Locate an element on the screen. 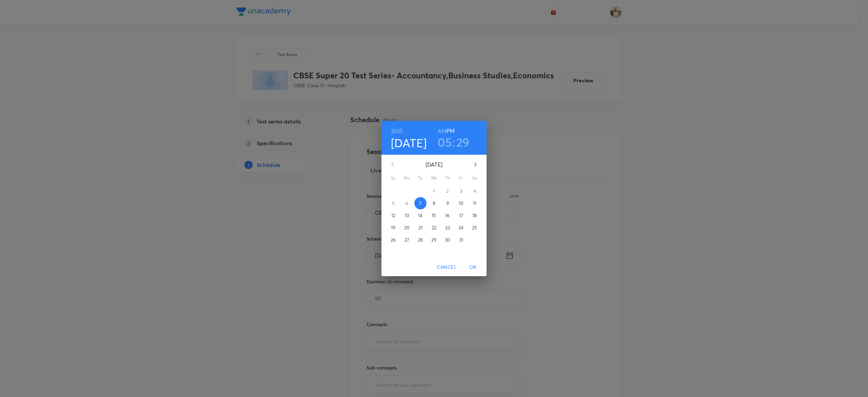 The image size is (868, 397). p: 30 is located at coordinates (448, 240).